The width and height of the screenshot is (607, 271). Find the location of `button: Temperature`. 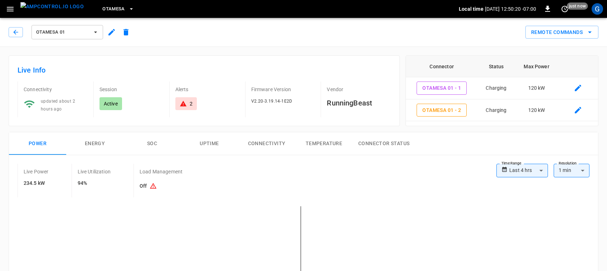

button: Temperature is located at coordinates (324, 144).